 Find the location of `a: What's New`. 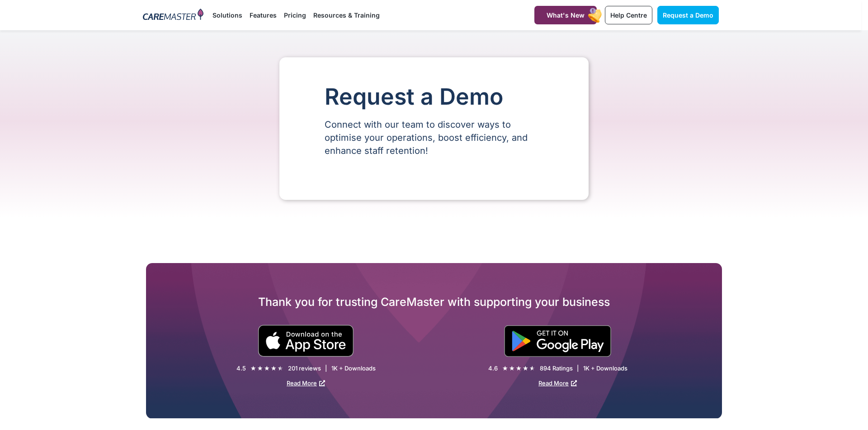

a: What's New is located at coordinates (566, 15).